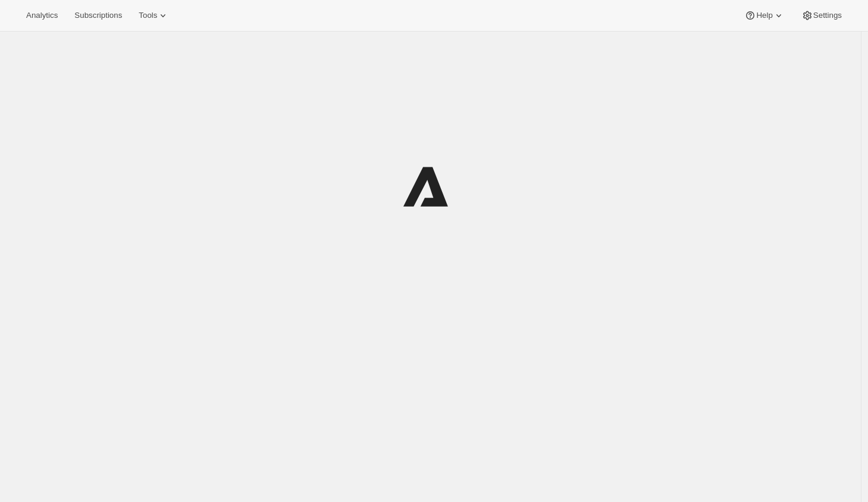 The width and height of the screenshot is (868, 502). Describe the element at coordinates (42, 16) in the screenshot. I see `span: Analytics` at that location.